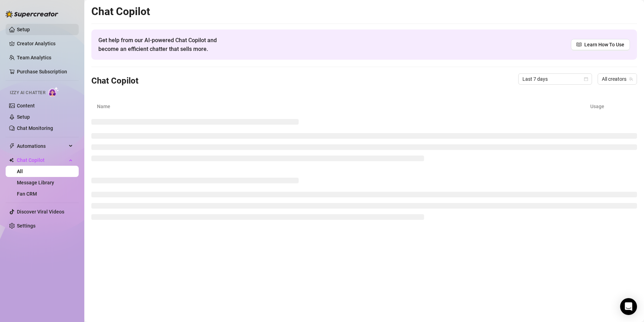  What do you see at coordinates (32, 14) in the screenshot?
I see `img: logo-BBDzfeDw.svg` at bounding box center [32, 14].